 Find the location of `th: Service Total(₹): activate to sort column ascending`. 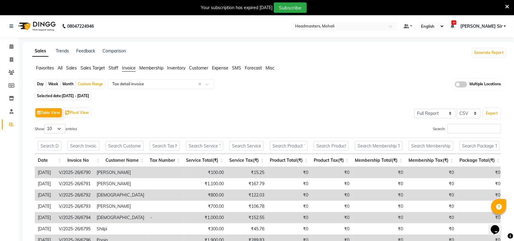

th: Service Total(₹): activate to sort column ascending is located at coordinates (205, 160).